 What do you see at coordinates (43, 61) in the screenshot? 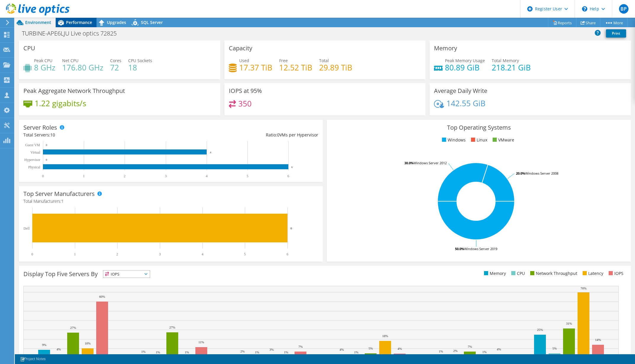
I see `span: Peak CPU` at bounding box center [43, 61].